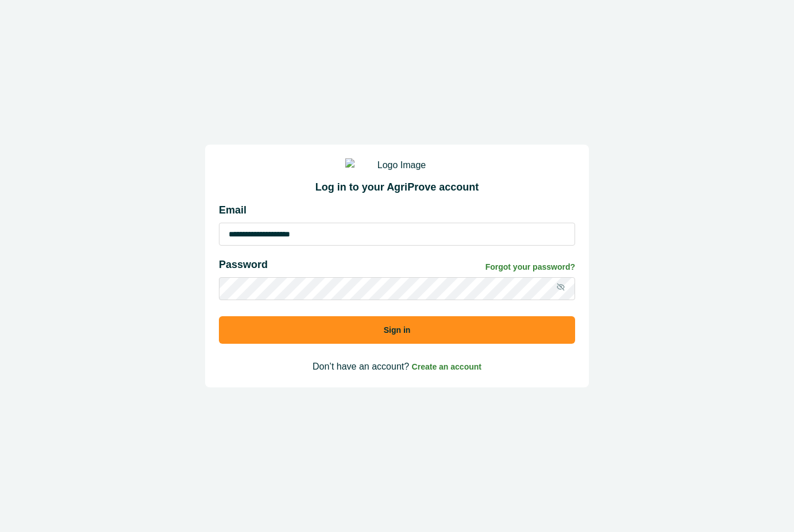 The height and width of the screenshot is (532, 794). Describe the element at coordinates (530, 267) in the screenshot. I see `span: Forgot your password?` at that location.